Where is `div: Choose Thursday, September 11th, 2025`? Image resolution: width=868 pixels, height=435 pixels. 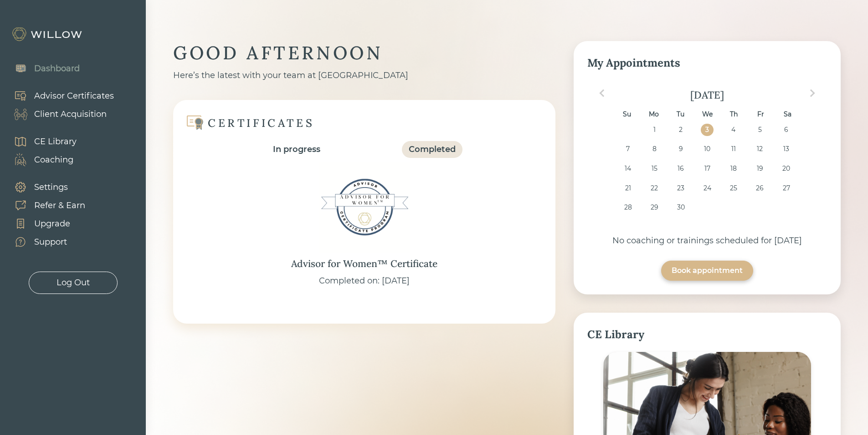
div: Choose Thursday, September 11th, 2025 is located at coordinates (733, 149).